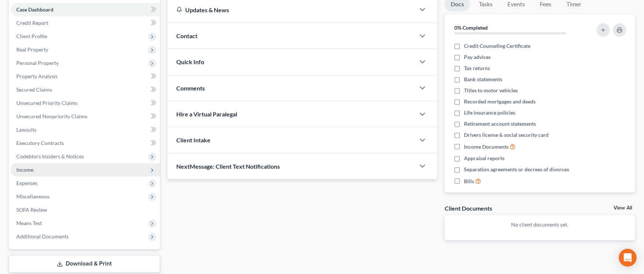  I want to click on span: Quick Info, so click(190, 61).